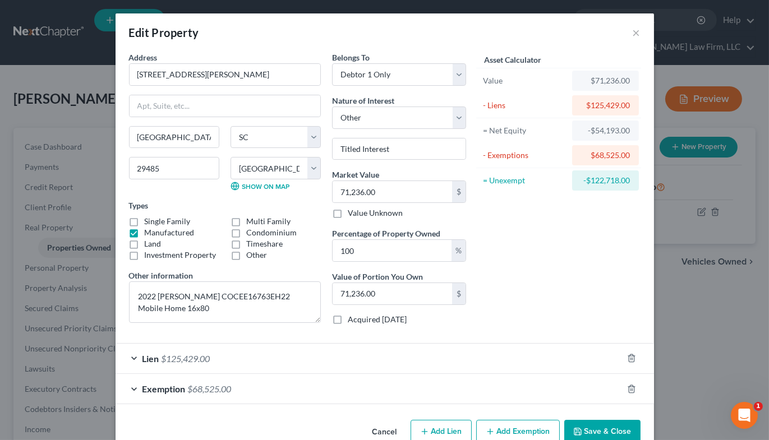 The height and width of the screenshot is (440, 769). Describe the element at coordinates (186, 358) in the screenshot. I see `span: $125,429.00` at that location.